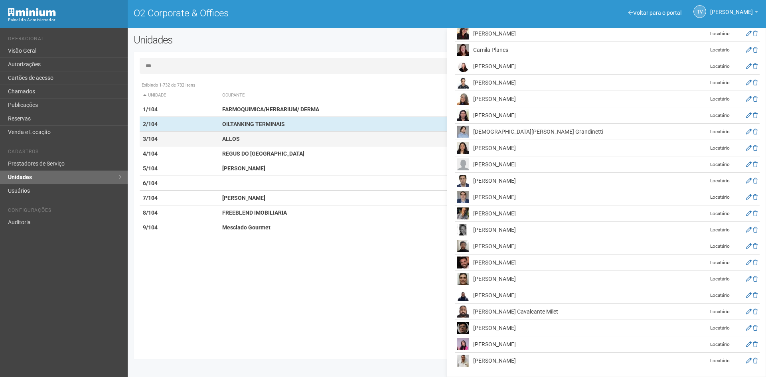 This screenshot has height=377, width=766. Describe the element at coordinates (150, 198) in the screenshot. I see `strong: 7/104` at that location.